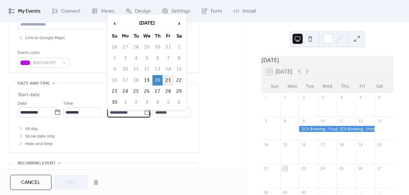 This screenshot has height=195, width=409. What do you see at coordinates (34, 84) in the screenshot?
I see `span: Date and time` at bounding box center [34, 84].